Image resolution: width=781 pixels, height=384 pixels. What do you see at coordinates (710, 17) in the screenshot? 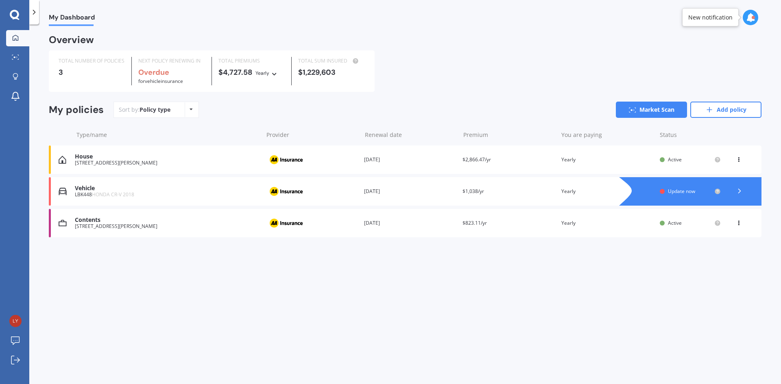
I see `div: New notification` at bounding box center [710, 17].